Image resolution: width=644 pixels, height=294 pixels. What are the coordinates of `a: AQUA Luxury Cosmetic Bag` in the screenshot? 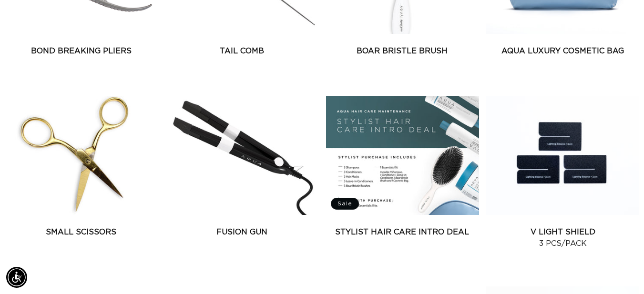 It's located at (562, 51).